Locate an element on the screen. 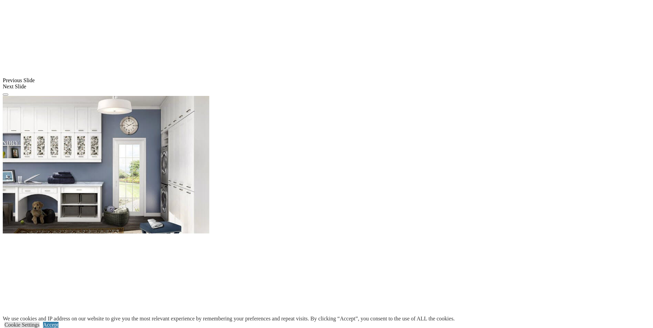 The image size is (653, 328). div: We use cookies and IP address on our website to give you the most relevant experience by remember... is located at coordinates (228, 319).